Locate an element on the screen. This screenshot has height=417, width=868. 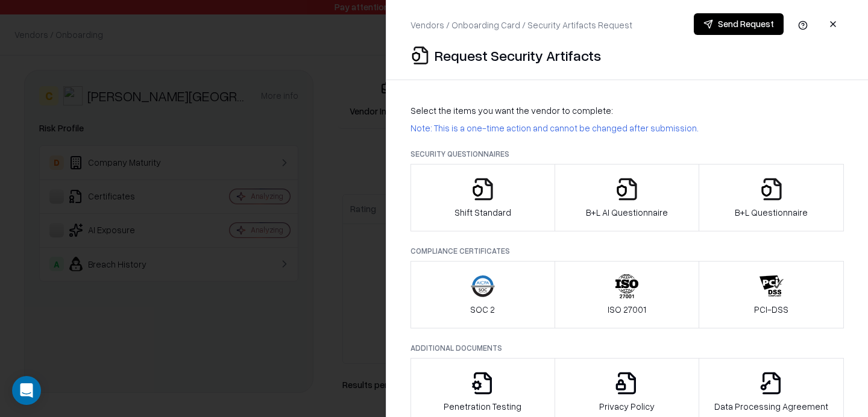
p: Note: This is a one-time action and cannot be changed after submission. is located at coordinates (627, 128).